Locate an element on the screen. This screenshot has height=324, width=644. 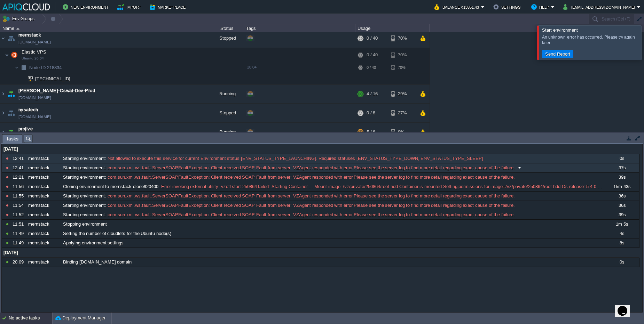
button: Deployment Manager is located at coordinates (80, 318).